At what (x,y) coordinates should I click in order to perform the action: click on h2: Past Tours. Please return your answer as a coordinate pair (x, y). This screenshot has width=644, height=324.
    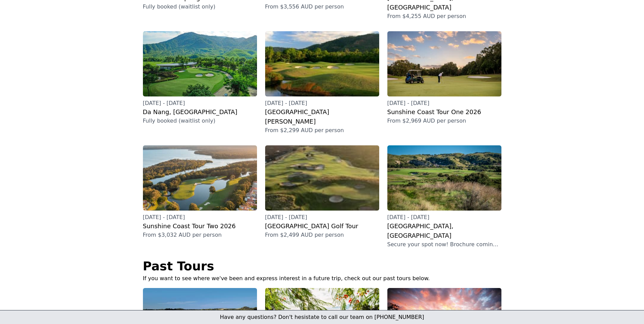
    Looking at the image, I should click on (322, 266).